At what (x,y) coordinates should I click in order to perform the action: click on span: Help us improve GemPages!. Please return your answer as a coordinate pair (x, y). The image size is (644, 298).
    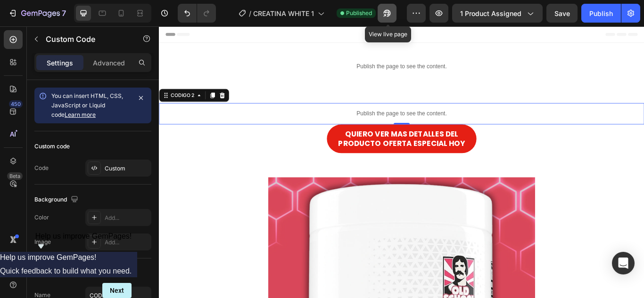
    Looking at the image, I should click on (83, 236).